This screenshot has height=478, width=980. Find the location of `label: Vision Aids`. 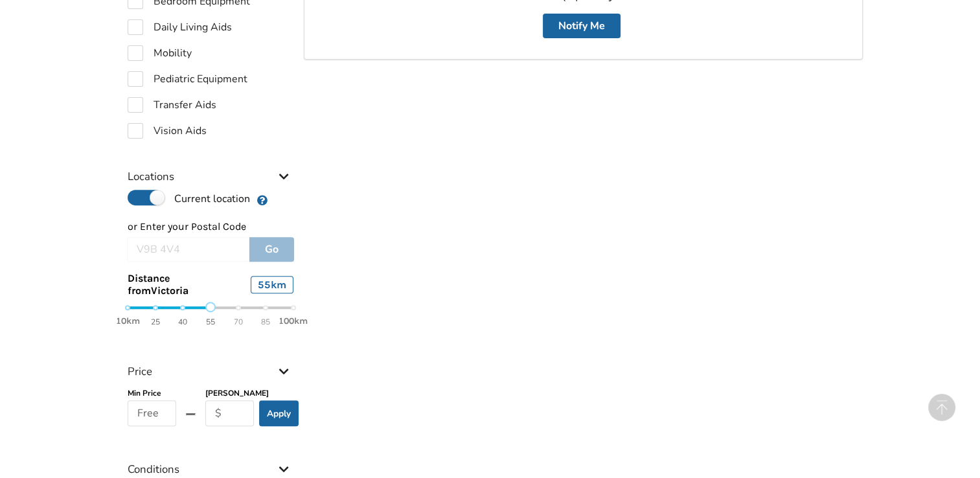

label: Vision Aids is located at coordinates (167, 131).